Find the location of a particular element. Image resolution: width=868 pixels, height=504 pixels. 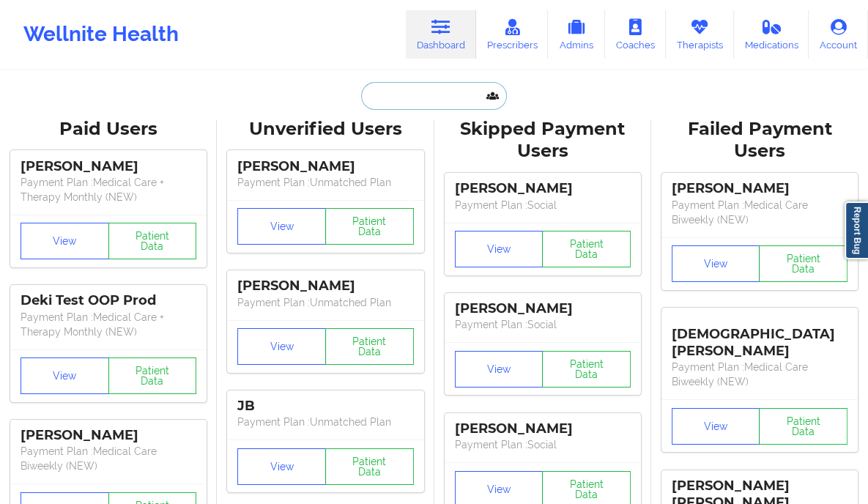

a: Dashboard is located at coordinates (441, 35).